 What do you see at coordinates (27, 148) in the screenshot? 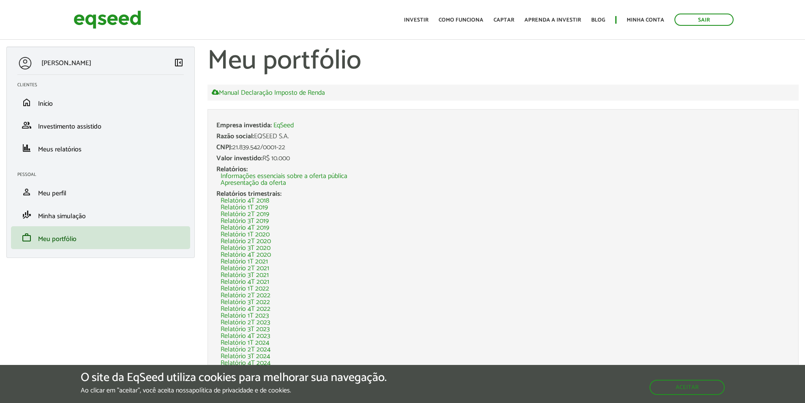
I see `span: finance` at bounding box center [27, 148].